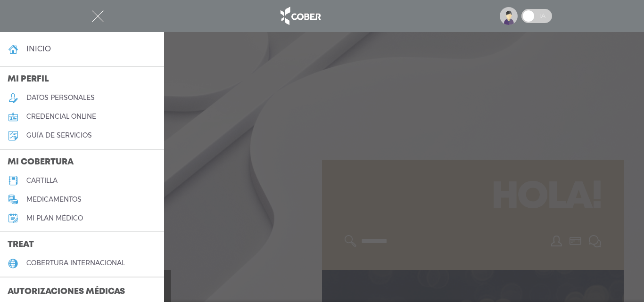  I want to click on img: logo_cober_home-white.png, so click(300, 16).